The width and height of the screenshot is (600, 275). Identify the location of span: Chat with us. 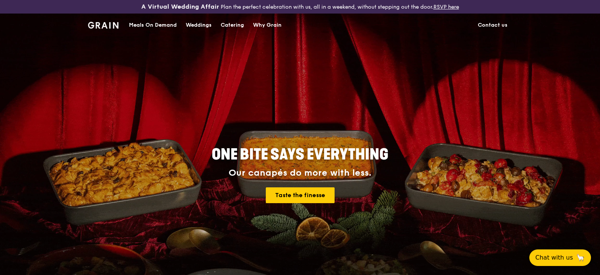
(554, 257).